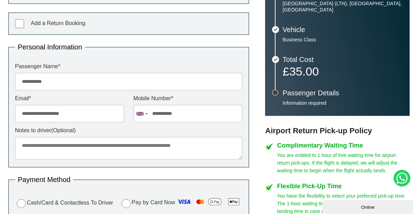  I want to click on h3: Passenger Details, so click(343, 93).